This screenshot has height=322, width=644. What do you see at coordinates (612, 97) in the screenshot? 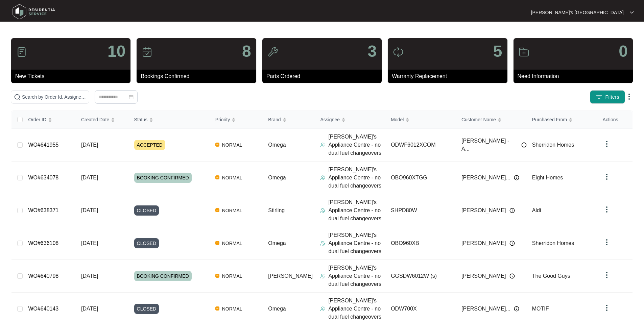
I see `span: Filters` at bounding box center [612, 97].